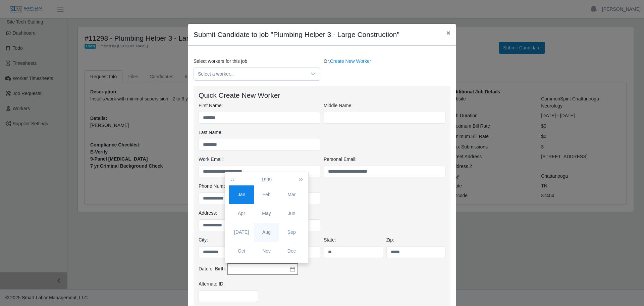 The image size is (644, 306). Describe the element at coordinates (340, 159) in the screenshot. I see `label: Personal Email:` at that location.